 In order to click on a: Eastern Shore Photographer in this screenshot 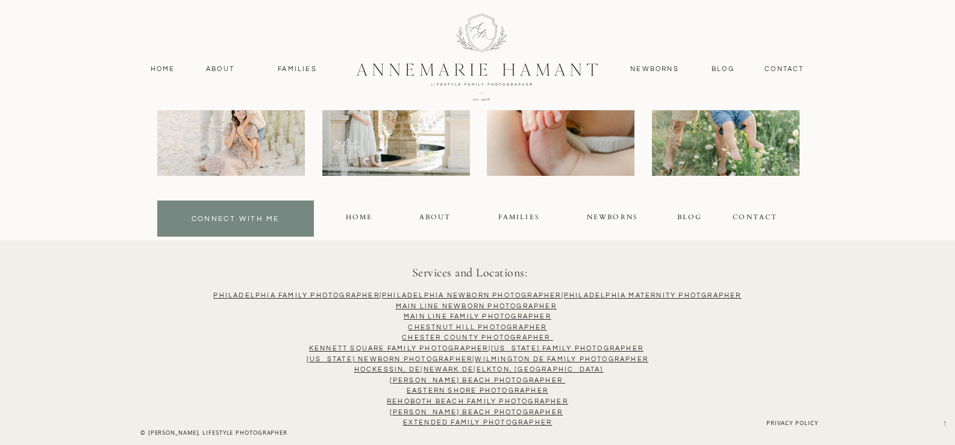, I will do `click(477, 390)`.